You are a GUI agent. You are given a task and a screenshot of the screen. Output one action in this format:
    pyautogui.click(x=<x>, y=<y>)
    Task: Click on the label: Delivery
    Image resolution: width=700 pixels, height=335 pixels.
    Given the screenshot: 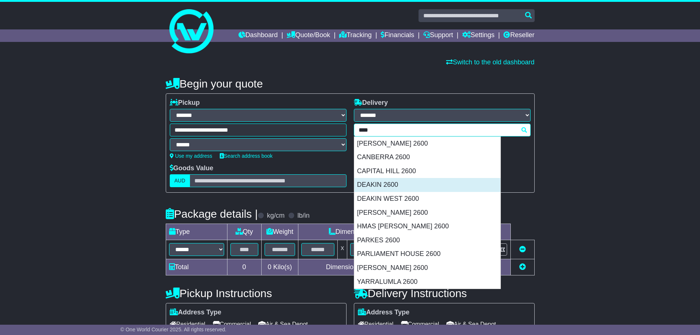 What is the action you would take?
    pyautogui.click(x=371, y=103)
    